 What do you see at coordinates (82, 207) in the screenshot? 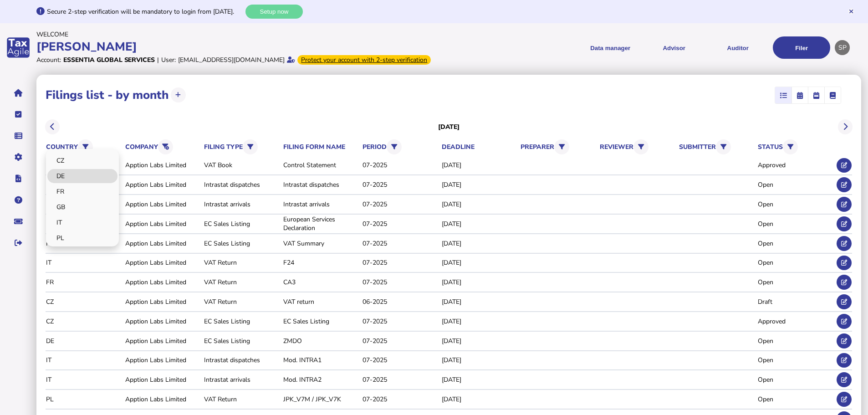
I see `a: GB` at bounding box center [82, 207].